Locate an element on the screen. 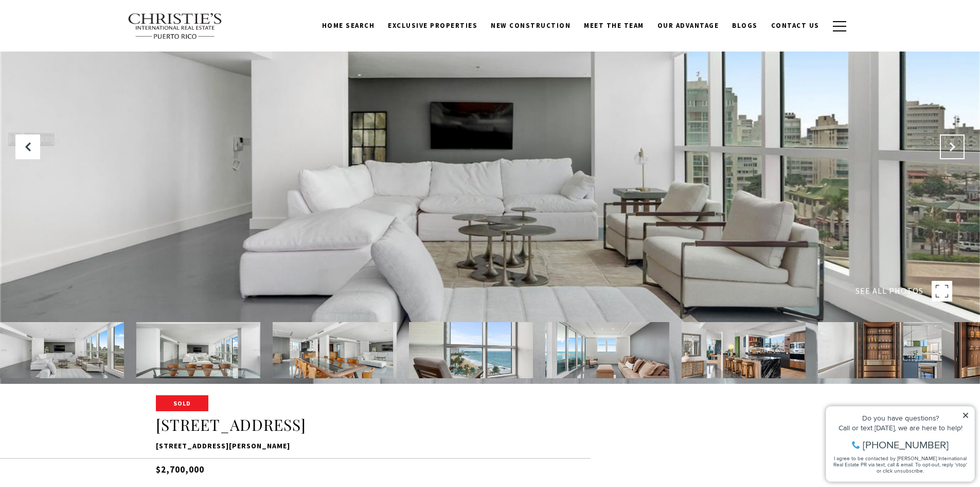 This screenshot has width=980, height=487. span: New Construction is located at coordinates (531, 25).